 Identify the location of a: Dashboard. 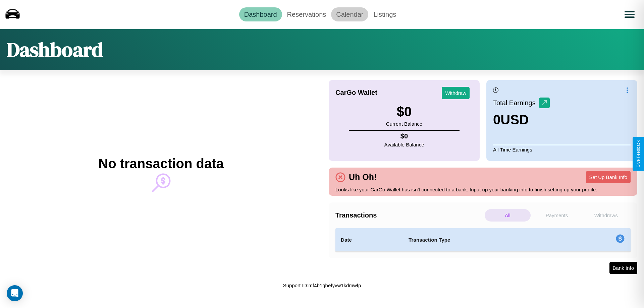
(261, 14).